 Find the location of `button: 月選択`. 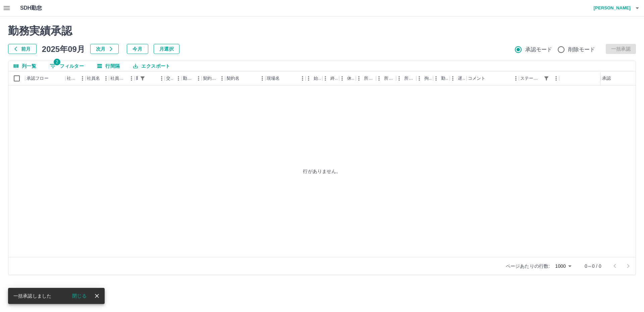

button: 月選択 is located at coordinates (167, 49).